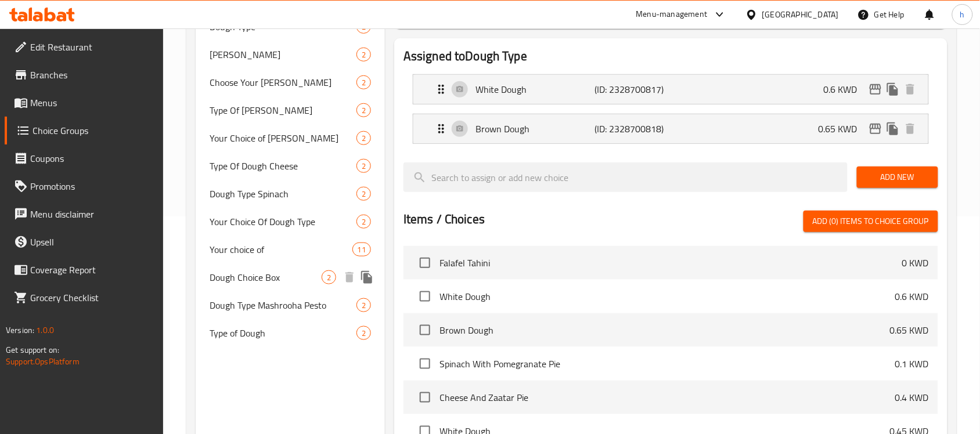 This screenshot has height=434, width=980. What do you see at coordinates (93, 215) in the screenshot?
I see `span: Menu disclaimer` at bounding box center [93, 215].